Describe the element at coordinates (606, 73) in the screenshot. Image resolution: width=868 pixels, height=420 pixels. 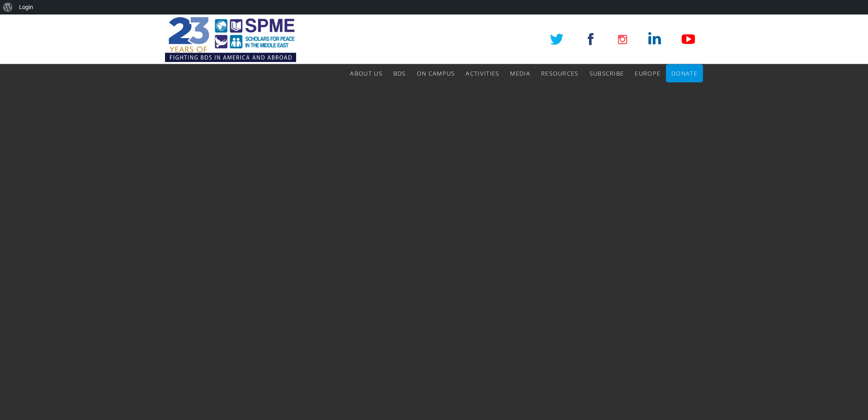
I see `span: Subscribe` at that location.